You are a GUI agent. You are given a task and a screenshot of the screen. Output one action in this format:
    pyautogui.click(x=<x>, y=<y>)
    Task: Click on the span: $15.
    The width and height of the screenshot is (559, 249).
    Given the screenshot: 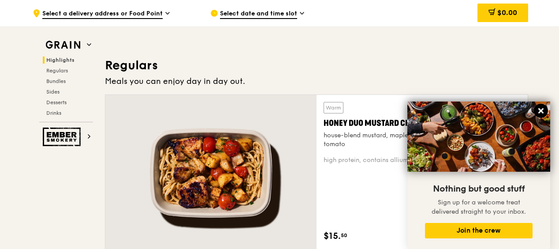 What is the action you would take?
    pyautogui.click(x=332, y=236)
    